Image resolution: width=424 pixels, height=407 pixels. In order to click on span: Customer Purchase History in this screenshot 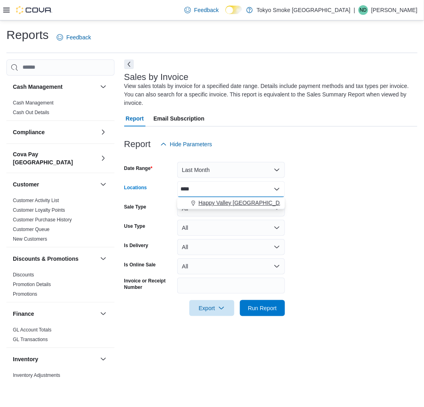, I will do `click(42, 220)`.